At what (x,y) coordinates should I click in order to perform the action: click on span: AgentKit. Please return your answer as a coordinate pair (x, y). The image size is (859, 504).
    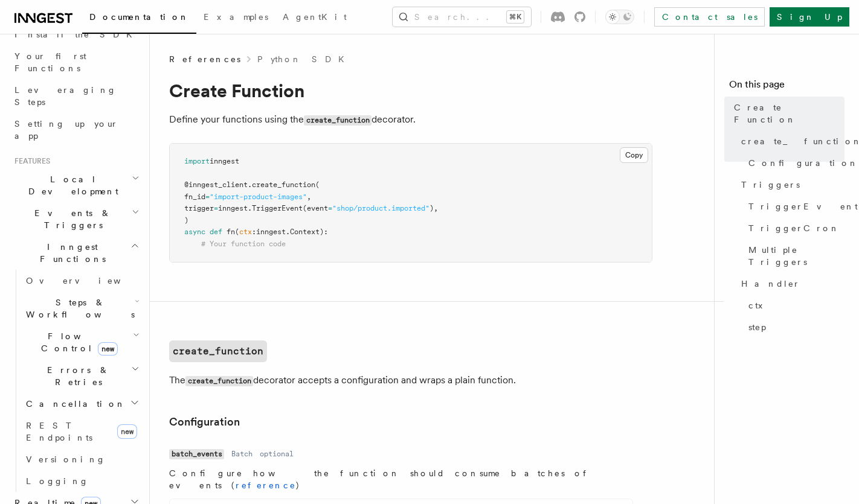
    Looking at the image, I should click on (315, 17).